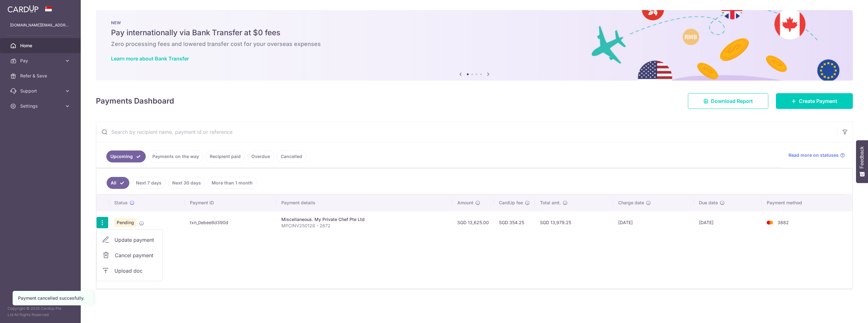 The height and width of the screenshot is (323, 868). Describe the element at coordinates (467, 132) in the screenshot. I see `input: Search by recipient name, payment id or reference` at that location.